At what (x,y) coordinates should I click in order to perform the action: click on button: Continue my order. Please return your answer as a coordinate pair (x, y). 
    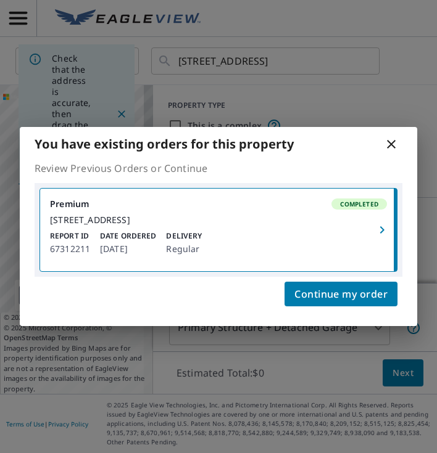
    Looking at the image, I should click on (340, 294).